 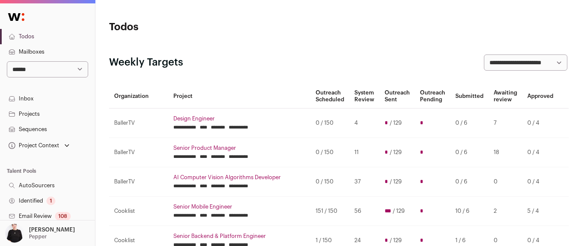 What do you see at coordinates (146, 63) in the screenshot?
I see `h2: Weekly Targets` at bounding box center [146, 63].